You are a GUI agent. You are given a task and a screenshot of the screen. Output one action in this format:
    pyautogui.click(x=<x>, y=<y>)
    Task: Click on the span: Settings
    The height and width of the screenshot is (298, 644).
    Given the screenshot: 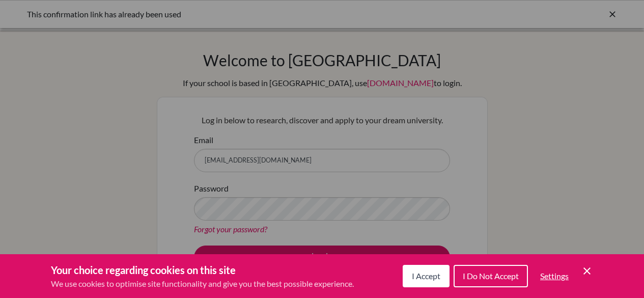 What is the action you would take?
    pyautogui.click(x=555, y=276)
    